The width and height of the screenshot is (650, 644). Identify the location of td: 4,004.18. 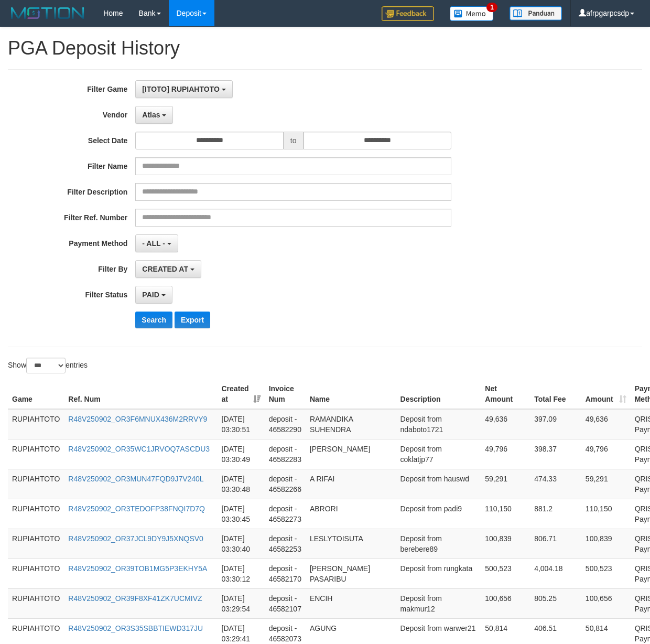
(556, 573).